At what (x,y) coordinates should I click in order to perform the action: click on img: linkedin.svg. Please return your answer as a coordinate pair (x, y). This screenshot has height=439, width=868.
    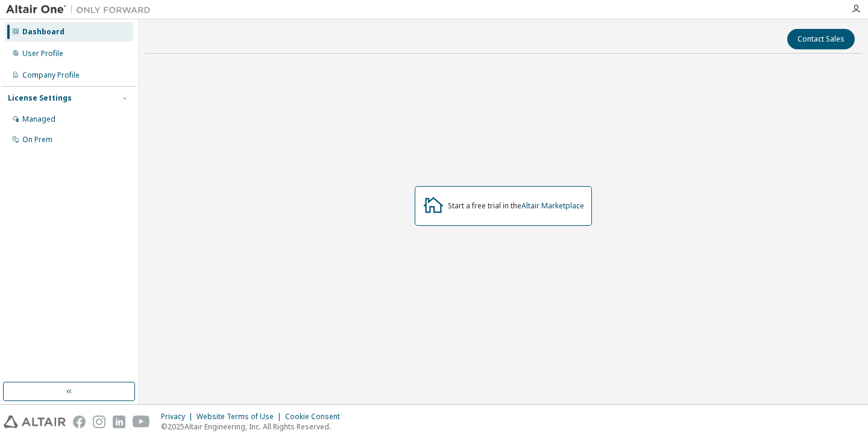
    Looking at the image, I should click on (119, 421).